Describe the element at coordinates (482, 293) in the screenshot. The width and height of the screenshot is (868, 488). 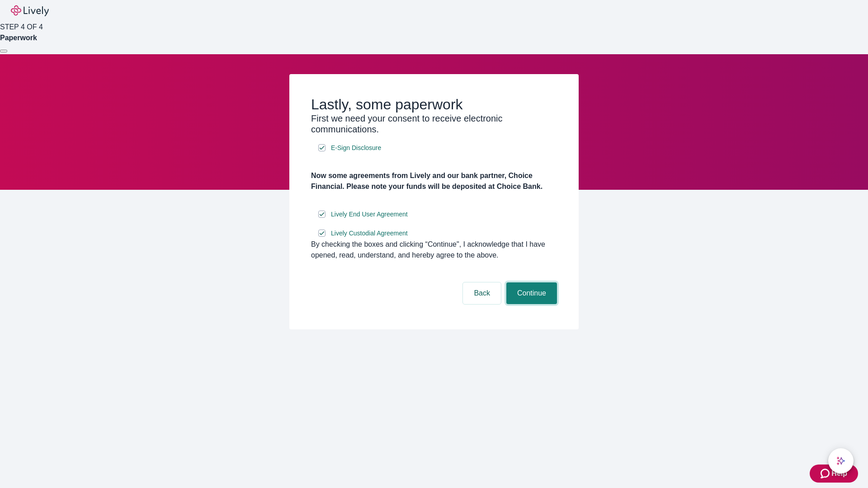
I see `button: Back` at that location.